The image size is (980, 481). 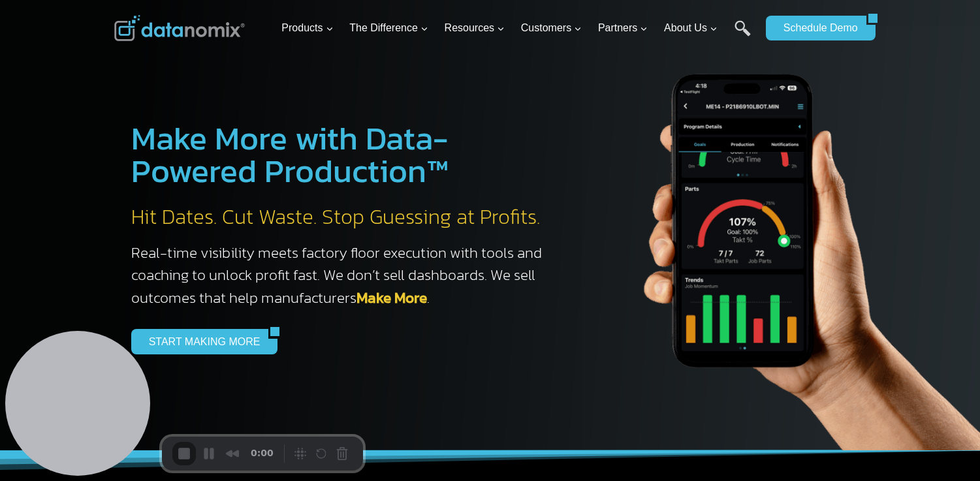 I want to click on a: START MAKING MORE, so click(x=200, y=341).